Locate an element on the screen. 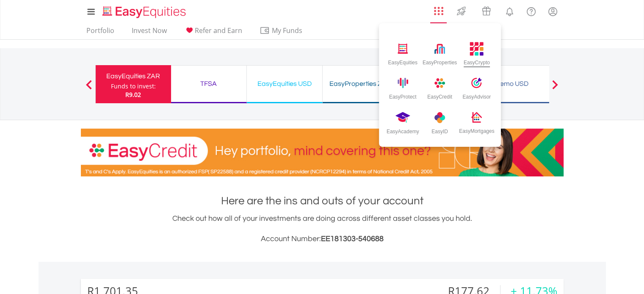 This screenshot has width=644, height=294. img: EasyCredit Promotion Banner is located at coordinates (322, 152).